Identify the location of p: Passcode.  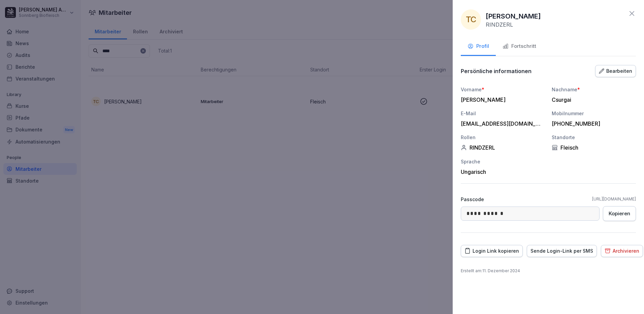
(473, 199).